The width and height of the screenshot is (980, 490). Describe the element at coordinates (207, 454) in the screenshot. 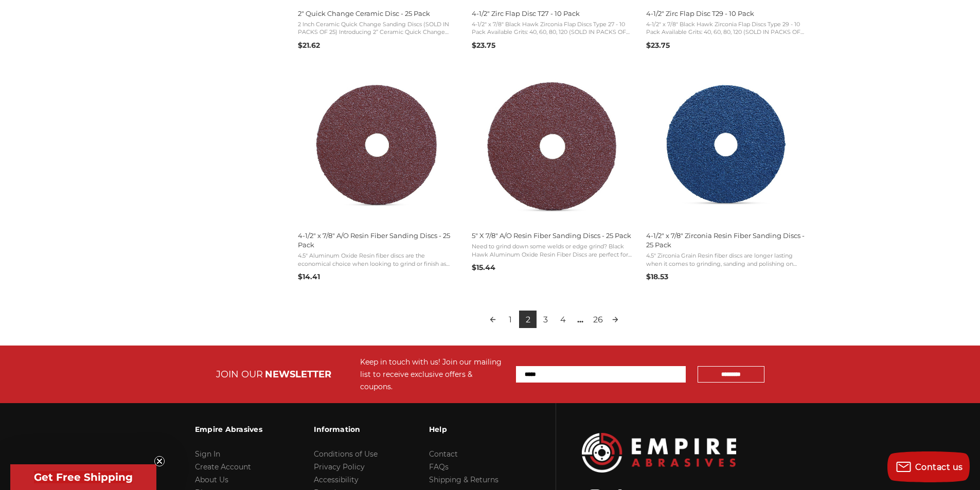

I see `a: Sign In` at that location.